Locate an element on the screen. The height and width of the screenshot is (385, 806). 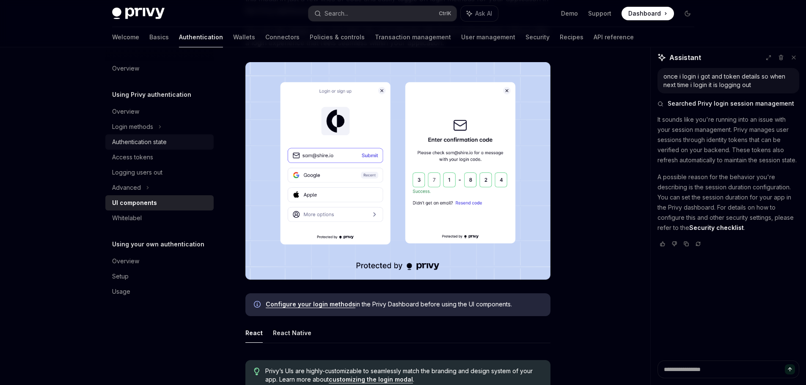
a: Authentication is located at coordinates (201, 37).